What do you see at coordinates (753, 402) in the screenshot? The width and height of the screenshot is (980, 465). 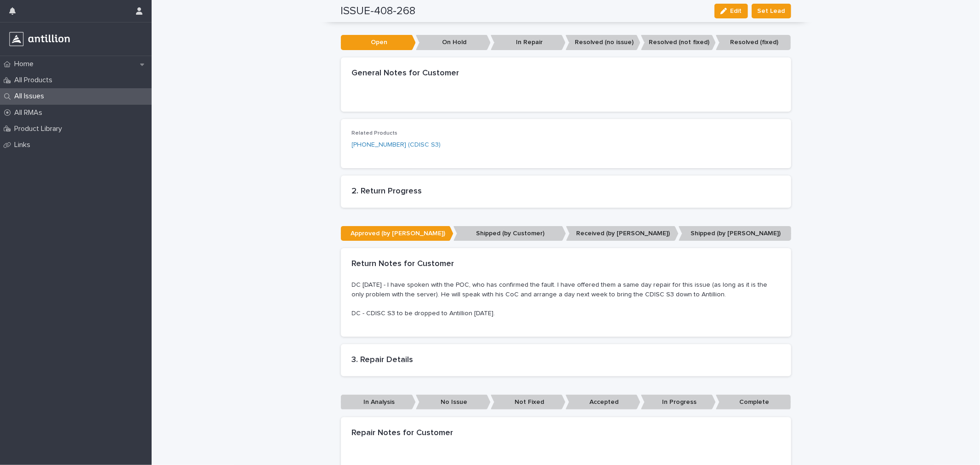 I see `p: Complete` at bounding box center [753, 402].